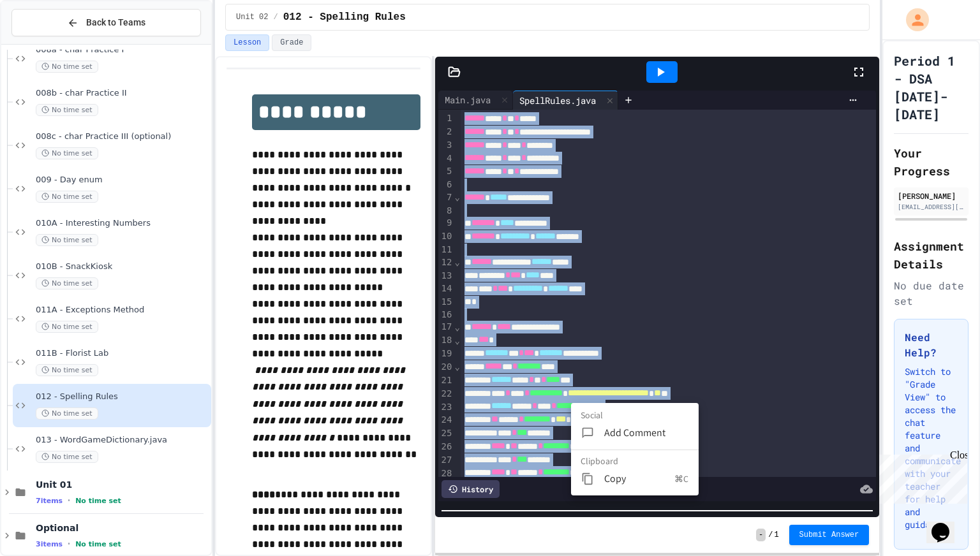 The height and width of the screenshot is (556, 980). I want to click on div: Chat with us now!Close, so click(46, 43).